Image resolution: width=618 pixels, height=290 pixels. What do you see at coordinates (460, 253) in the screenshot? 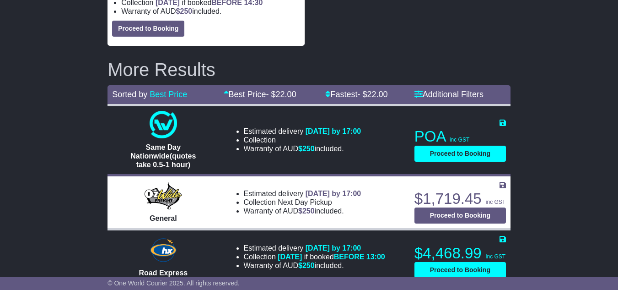
I see `p: $4,468.99` at bounding box center [460, 253].